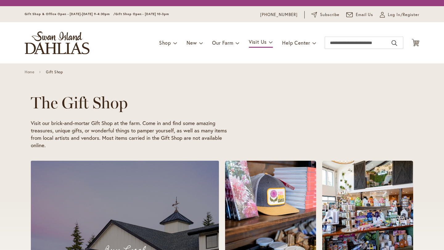 The image size is (444, 250). I want to click on span: Shop, so click(165, 43).